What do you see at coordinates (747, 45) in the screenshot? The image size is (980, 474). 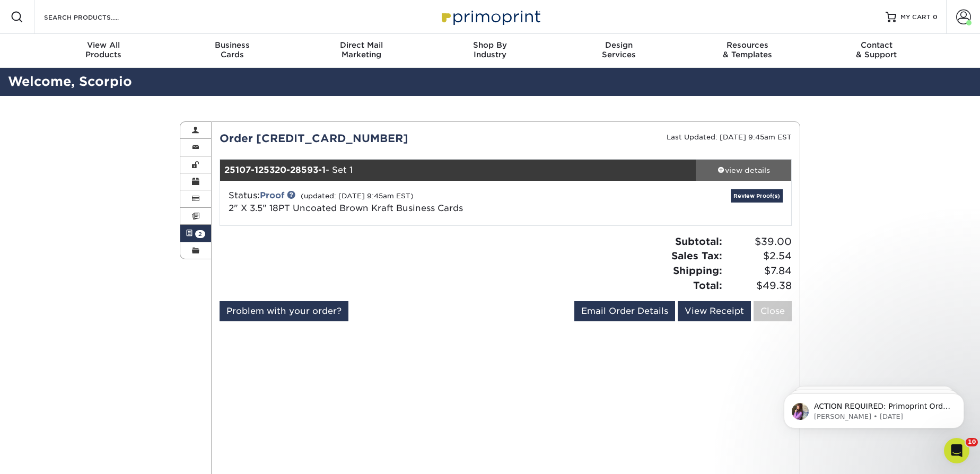 I see `span: Resources` at bounding box center [747, 45].